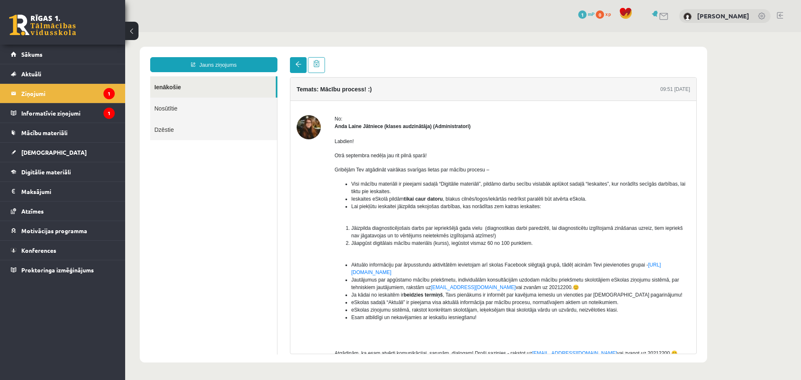 Image resolution: width=801 pixels, height=380 pixels. What do you see at coordinates (392, 263) in the screenshot?
I see `span: Ja kādai no ieskaitēm ir , Tavs pienākums ir informēt par kavējuma iemeslu un vienoties par [DEMO...` at bounding box center [392, 263].